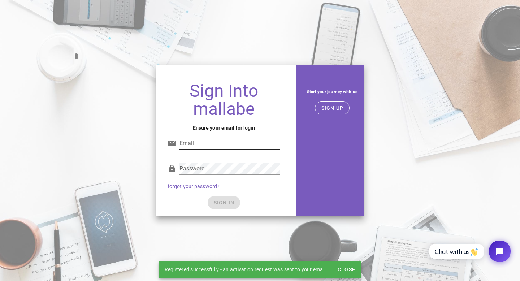 The width and height of the screenshot is (520, 281). I want to click on button: Chat with us👋, so click(35, 17).